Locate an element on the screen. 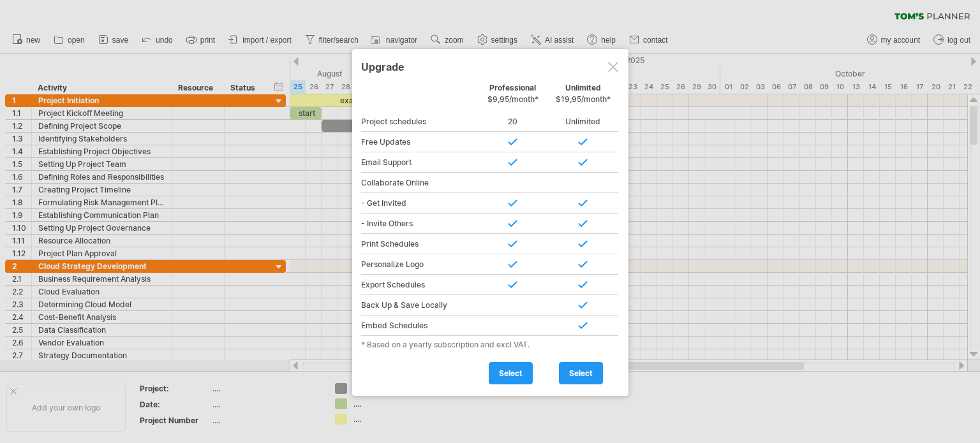 Image resolution: width=980 pixels, height=443 pixels. div: Free Updates is located at coordinates (419, 142).